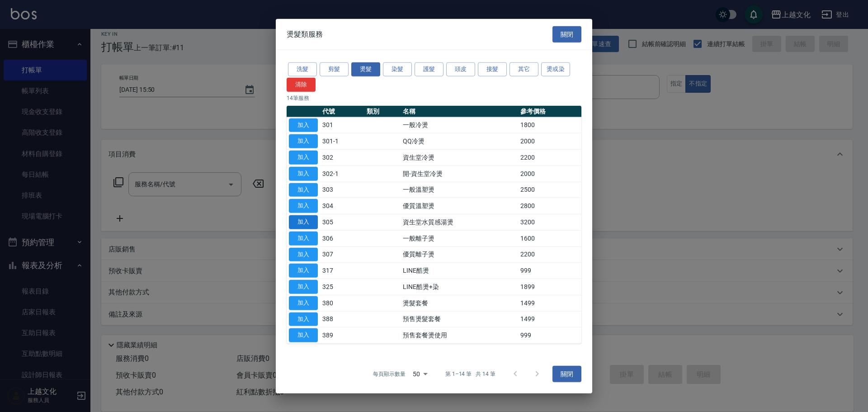  Describe the element at coordinates (343, 125) in the screenshot. I see `td: 301` at that location.